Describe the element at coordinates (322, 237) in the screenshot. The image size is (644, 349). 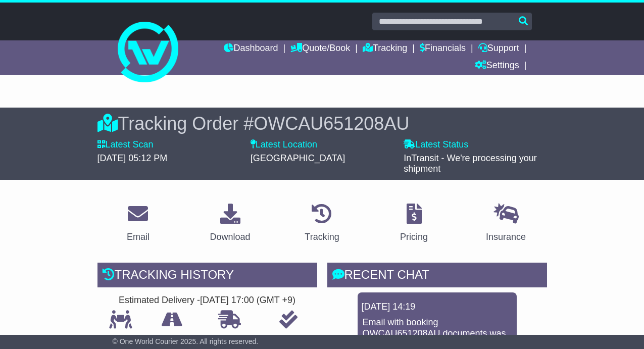
I see `div: Tracking` at that location.